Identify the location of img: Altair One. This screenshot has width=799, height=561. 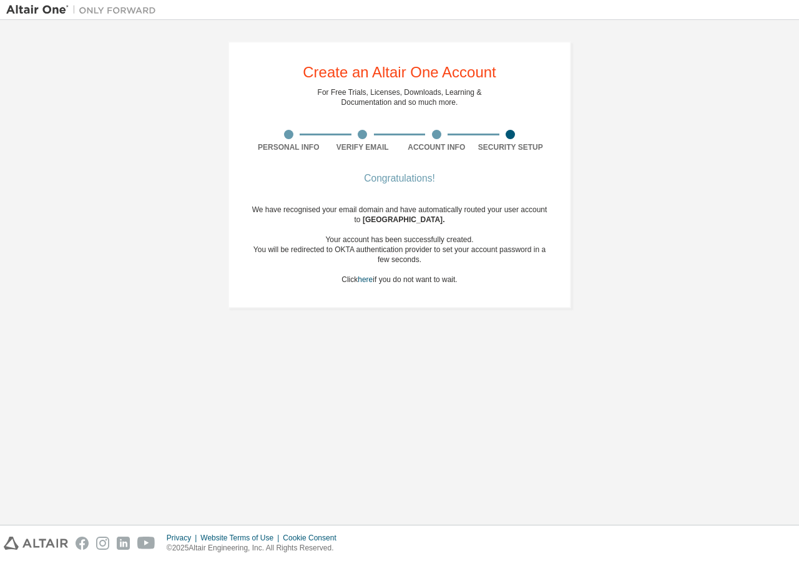
(84, 10).